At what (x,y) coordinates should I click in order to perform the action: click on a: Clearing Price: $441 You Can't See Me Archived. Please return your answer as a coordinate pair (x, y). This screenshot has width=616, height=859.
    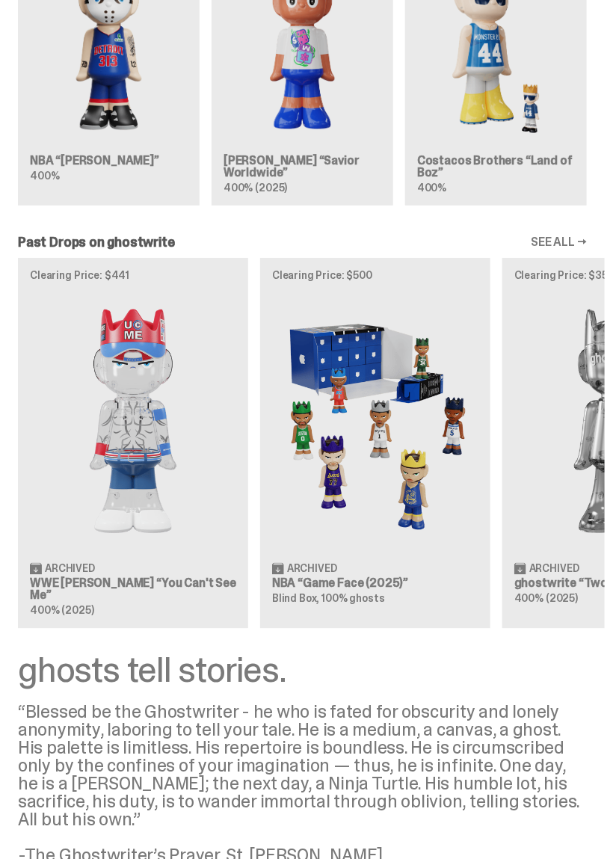
    Looking at the image, I should click on (133, 443).